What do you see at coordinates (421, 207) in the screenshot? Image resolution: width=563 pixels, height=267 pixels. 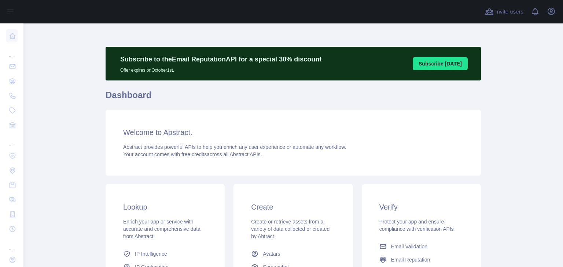 I see `h3: Verify` at bounding box center [421, 207].